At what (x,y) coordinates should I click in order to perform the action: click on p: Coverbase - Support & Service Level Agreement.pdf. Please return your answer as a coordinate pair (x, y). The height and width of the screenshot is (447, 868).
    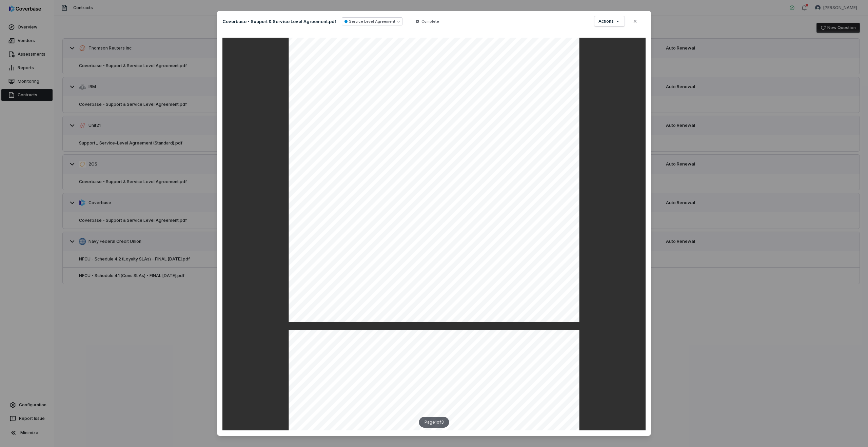
    Looking at the image, I should click on (279, 21).